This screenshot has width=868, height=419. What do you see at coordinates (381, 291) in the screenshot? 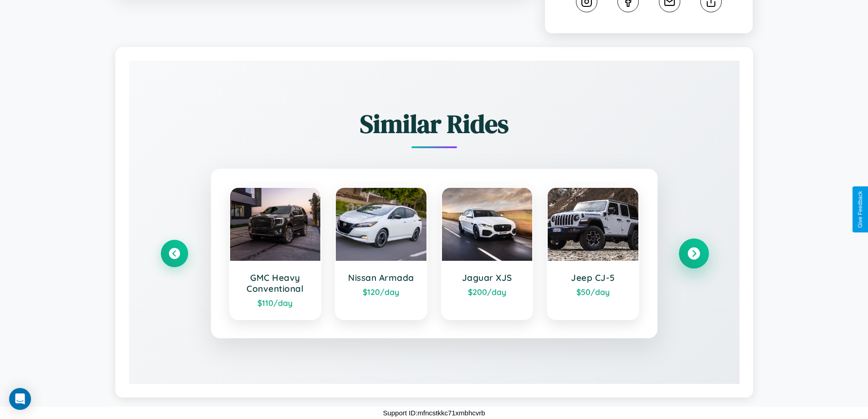
I see `div: $ 120 /day` at bounding box center [381, 291].